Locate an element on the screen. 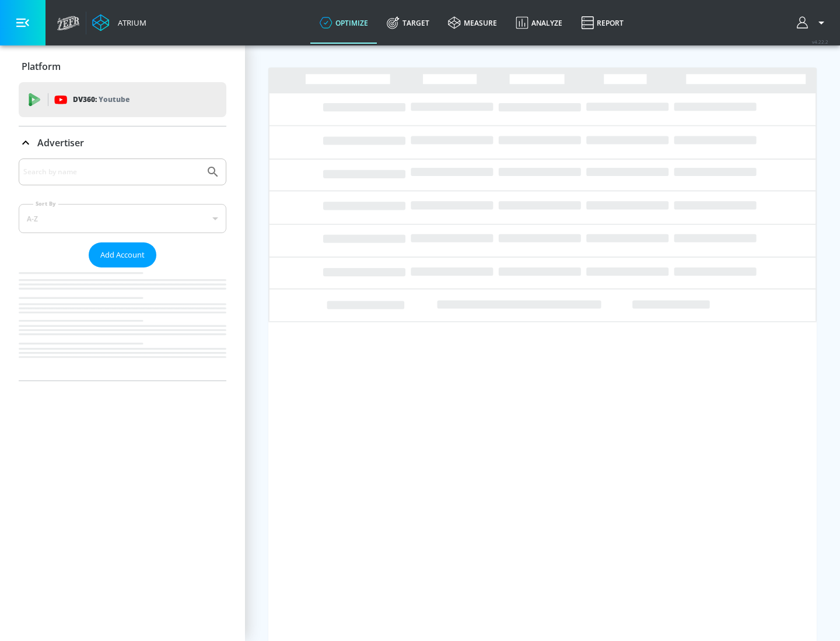  p: Platform is located at coordinates (41, 66).